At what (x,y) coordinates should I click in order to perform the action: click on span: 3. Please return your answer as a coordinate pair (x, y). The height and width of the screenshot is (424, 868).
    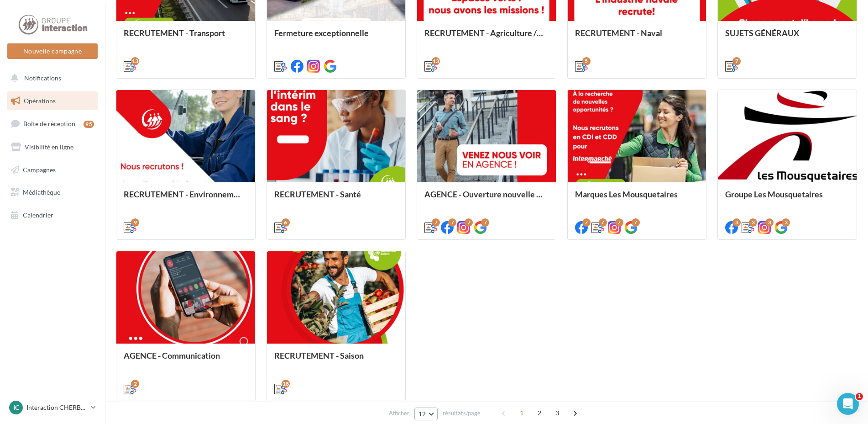
    Looking at the image, I should click on (557, 413).